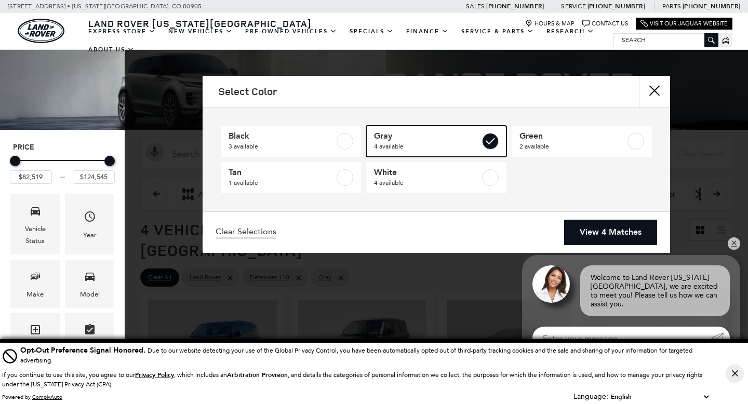 Image resolution: width=748 pixels, height=404 pixels. What do you see at coordinates (111, 49) in the screenshot?
I see `a: About Us` at bounding box center [111, 49].